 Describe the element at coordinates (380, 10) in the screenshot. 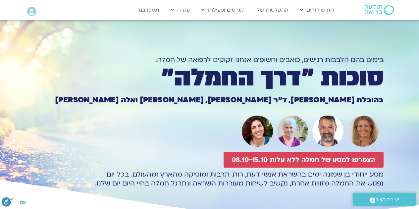

I see `img: תודעה בריאה` at that location.